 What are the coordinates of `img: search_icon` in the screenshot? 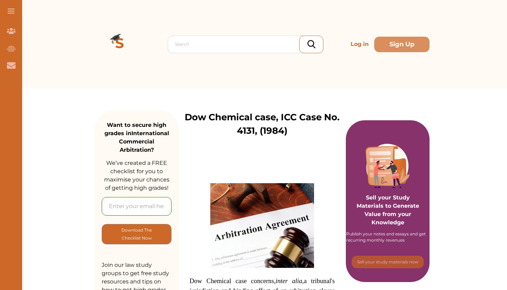 It's located at (311, 44).